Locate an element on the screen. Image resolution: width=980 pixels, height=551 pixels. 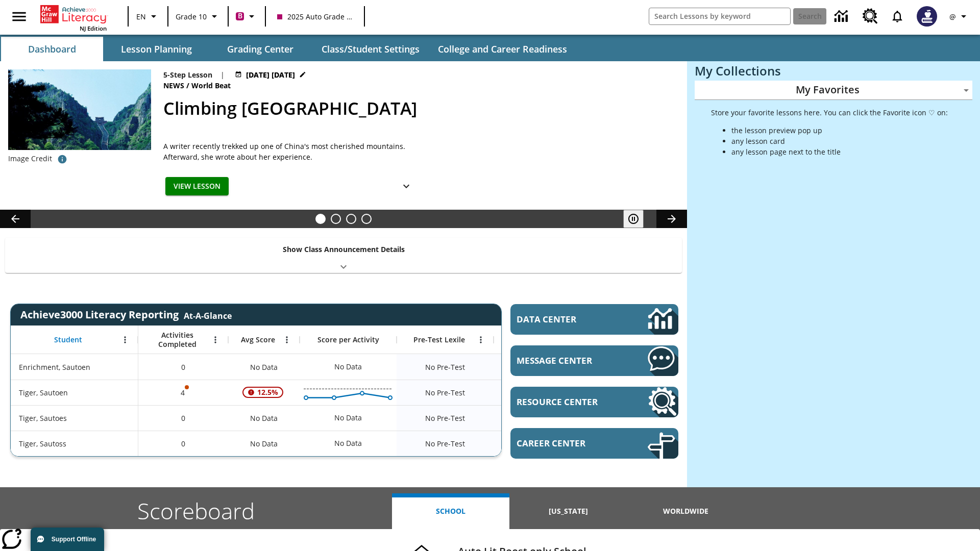
span: NJ Edition is located at coordinates (93, 28).